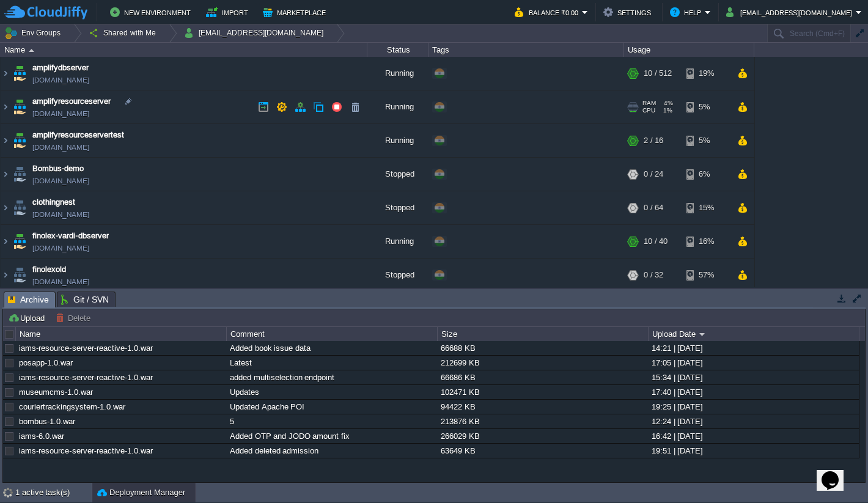 The image size is (868, 503). What do you see at coordinates (58, 169) in the screenshot?
I see `span: Bombus-demo` at bounding box center [58, 169].